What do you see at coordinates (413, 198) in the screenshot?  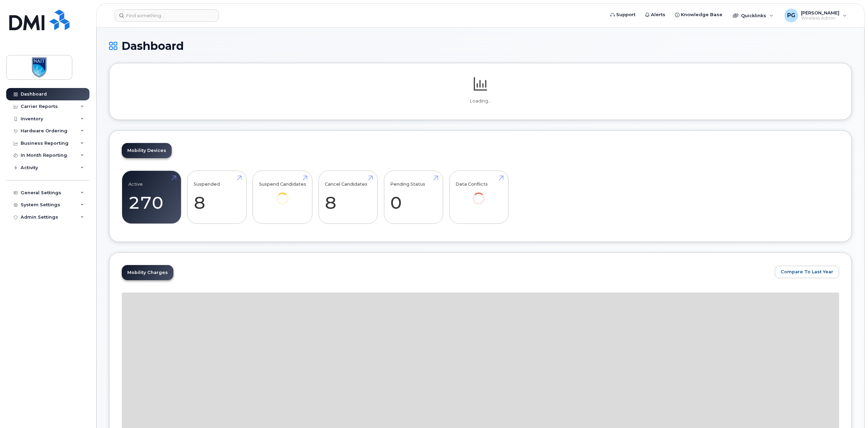 I see `a: Pending Status 0` at bounding box center [413, 198].